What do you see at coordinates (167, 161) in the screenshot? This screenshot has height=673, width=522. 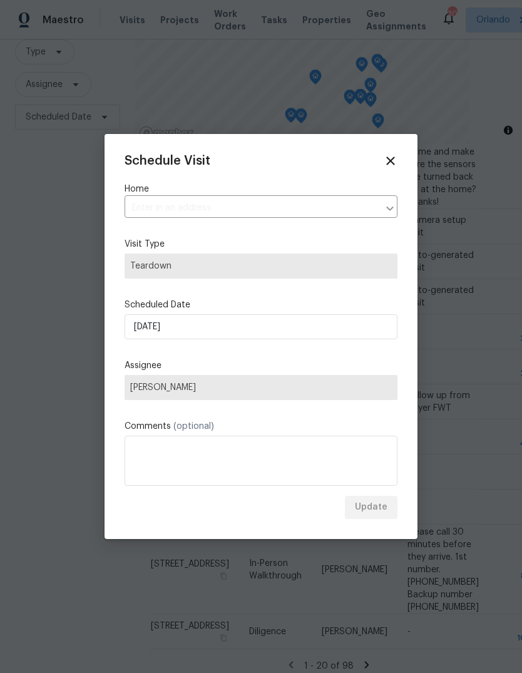 I see `span: Schedule Visit` at bounding box center [167, 161].